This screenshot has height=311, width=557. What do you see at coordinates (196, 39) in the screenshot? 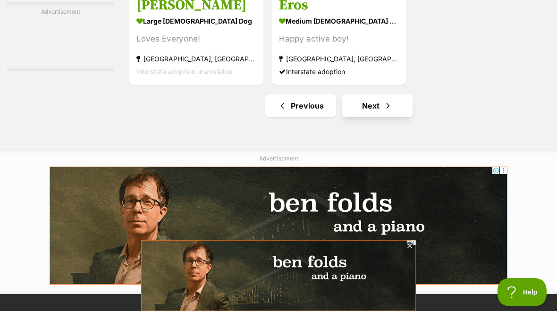
I see `div: Loves Everyone!` at bounding box center [196, 39].